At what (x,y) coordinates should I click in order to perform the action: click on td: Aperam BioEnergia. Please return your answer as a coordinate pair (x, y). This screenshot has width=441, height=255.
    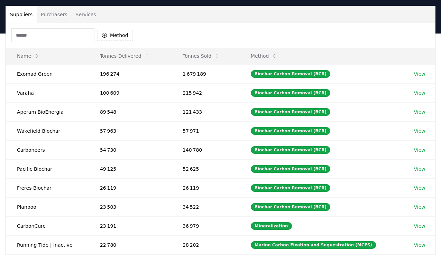
    Looking at the image, I should click on (47, 112).